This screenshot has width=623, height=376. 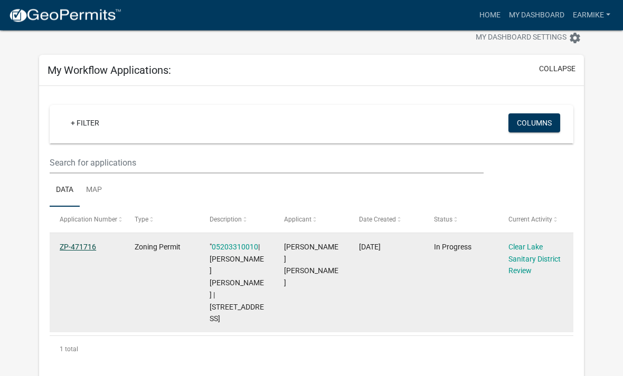 What do you see at coordinates (521, 39) in the screenshot?
I see `span: My Dashboard Settings` at bounding box center [521, 39].